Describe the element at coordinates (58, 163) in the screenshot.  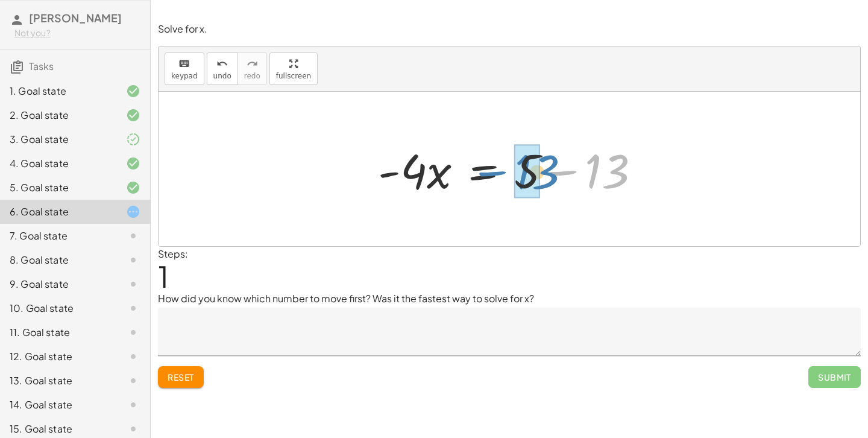
I see `div: 4. Goal state` at that location.